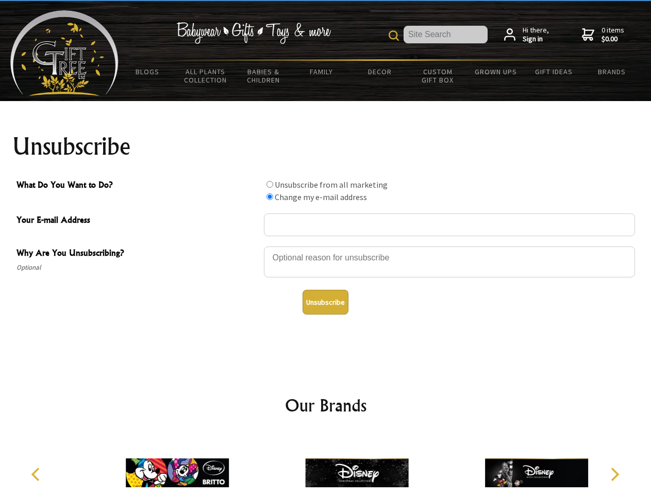  What do you see at coordinates (450, 225) in the screenshot?
I see `input: Your E-mail Address` at bounding box center [450, 225].